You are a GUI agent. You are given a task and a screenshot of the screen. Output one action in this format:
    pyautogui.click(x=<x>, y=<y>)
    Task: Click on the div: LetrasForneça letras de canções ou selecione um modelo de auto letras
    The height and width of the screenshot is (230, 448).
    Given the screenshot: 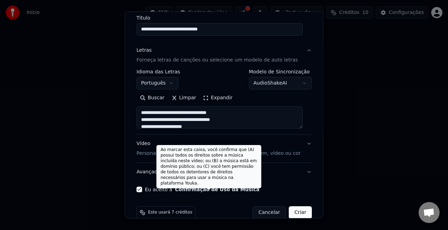 What is the action you would take?
    pyautogui.click(x=224, y=102)
    